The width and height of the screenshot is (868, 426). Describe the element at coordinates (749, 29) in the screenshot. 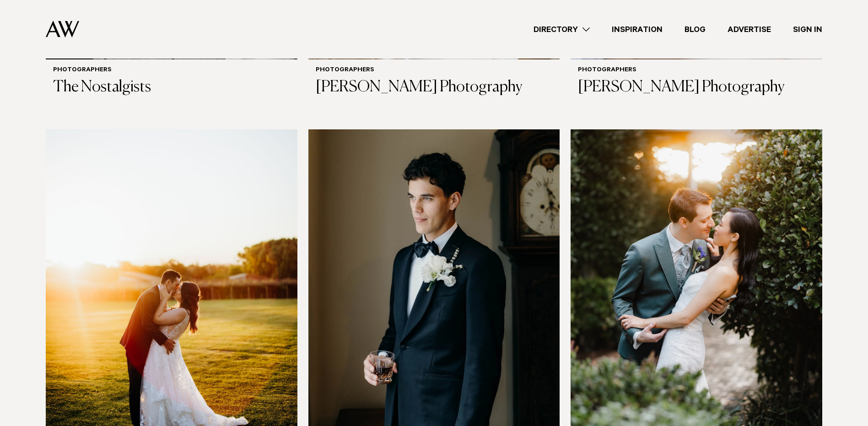

I see `a: Advertise` at that location.